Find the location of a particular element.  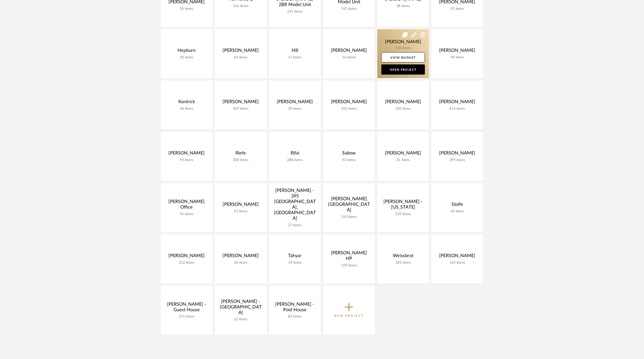

div: 537 items is located at coordinates (403, 214).